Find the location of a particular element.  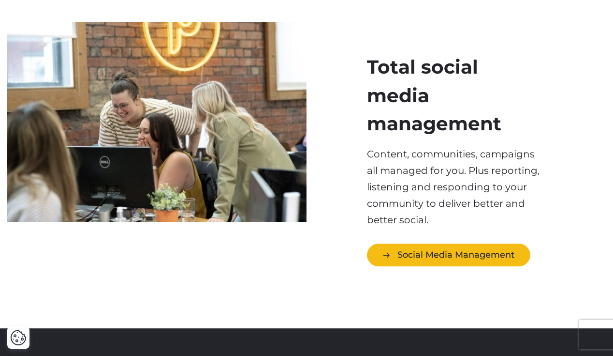

span: Content, communities, campaigns all managed for you. Plus reporting, listening and responding to ... is located at coordinates (453, 187).